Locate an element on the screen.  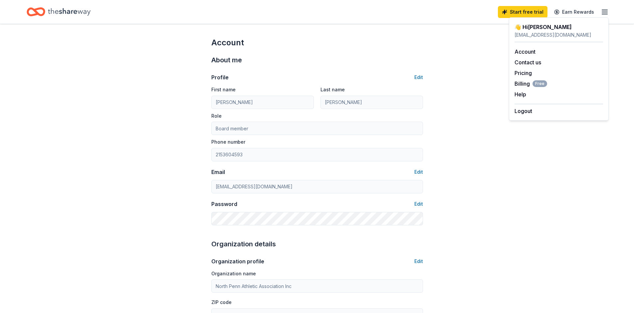
label: First name is located at coordinates (223, 90).